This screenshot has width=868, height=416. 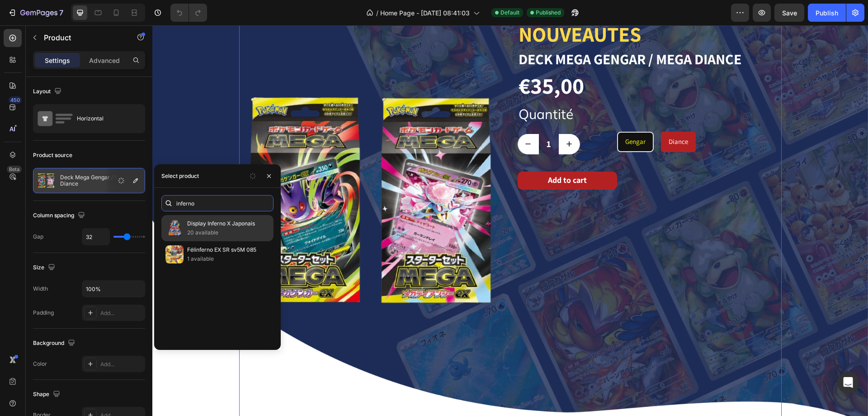 I want to click on button: decrement, so click(x=376, y=119).